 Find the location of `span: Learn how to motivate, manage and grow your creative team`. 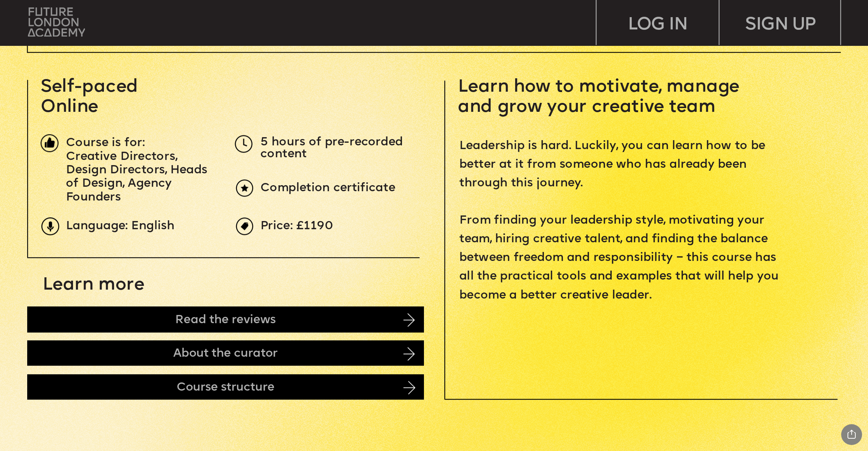

span: Learn how to motivate, manage and grow your creative team is located at coordinates (601, 97).